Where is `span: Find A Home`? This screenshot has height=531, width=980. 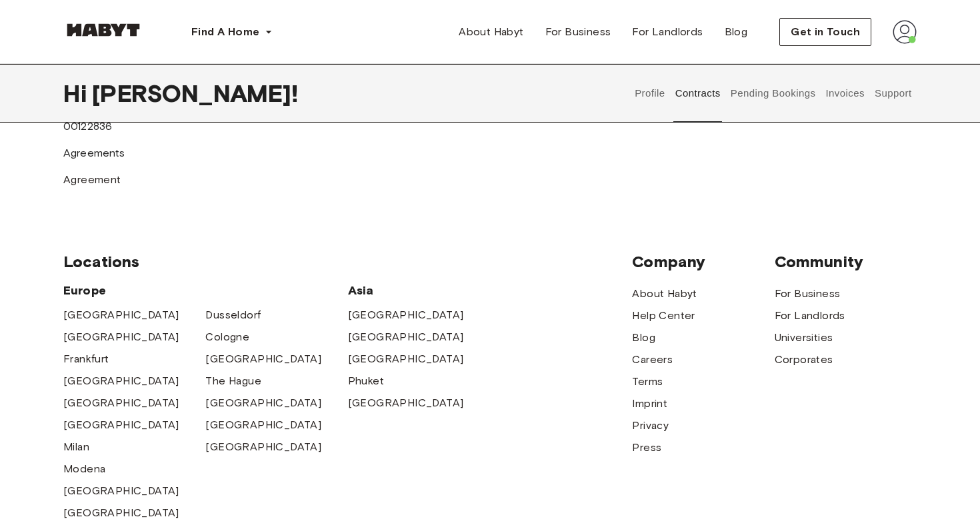 span: Find A Home is located at coordinates (225, 32).